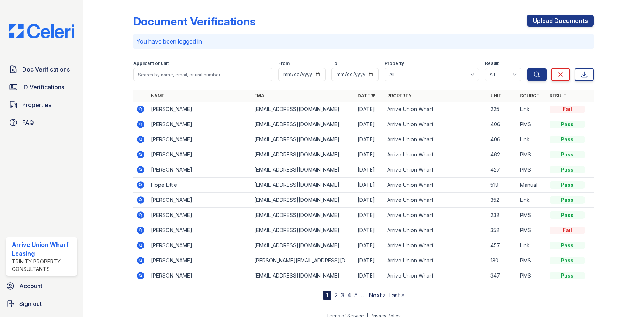 This screenshot has height=317, width=644. I want to click on span: Doc Verifications, so click(46, 70).